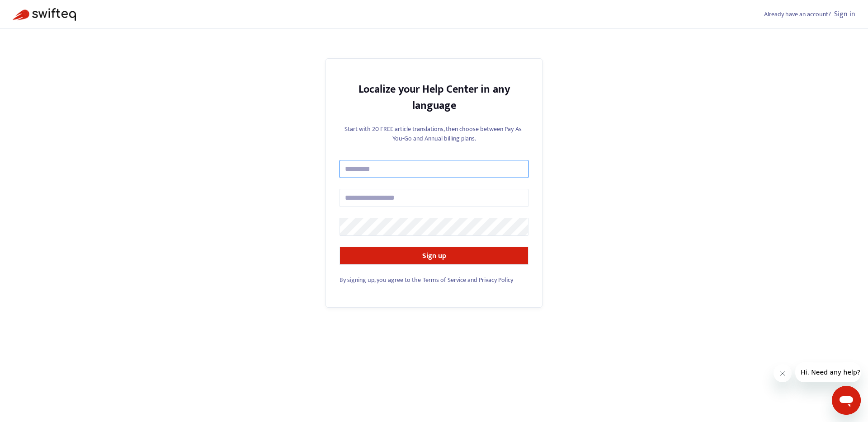  Describe the element at coordinates (434, 97) in the screenshot. I see `strong: Localize your Help Center in any language` at that location.